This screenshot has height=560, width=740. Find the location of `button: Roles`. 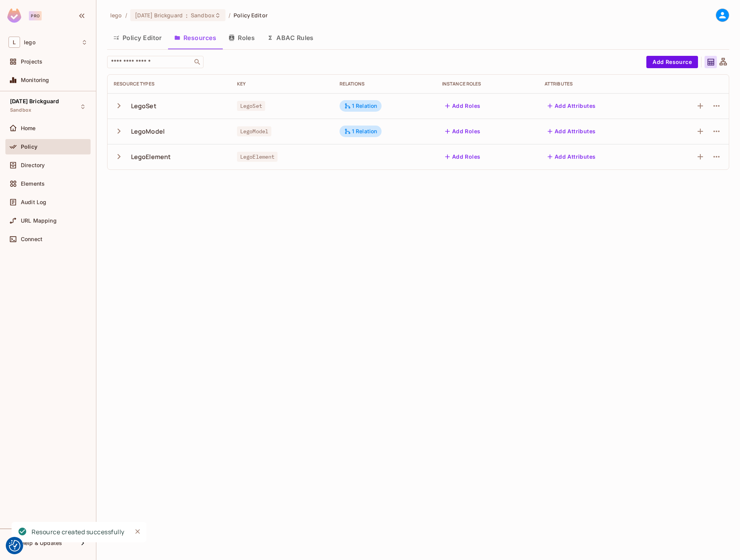

button: Roles is located at coordinates (242, 38).